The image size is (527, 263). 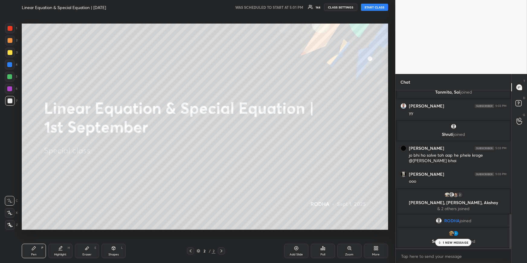 What do you see at coordinates (318, 7) in the screenshot?
I see `div: 144` at bounding box center [318, 7].